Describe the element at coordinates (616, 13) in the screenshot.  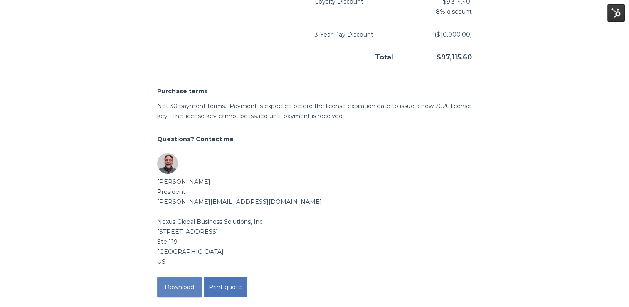
I see `img: HubSpot Tools Menu Toggle` at that location.